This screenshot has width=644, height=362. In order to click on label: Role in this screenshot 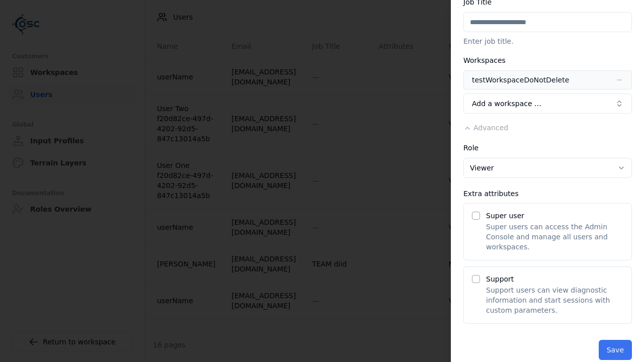, I will do `click(471, 148)`.